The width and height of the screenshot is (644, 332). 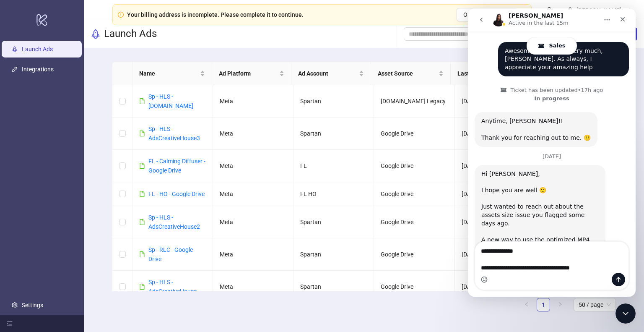 What do you see at coordinates (560, 304) in the screenshot?
I see `button: right` at bounding box center [560, 304].